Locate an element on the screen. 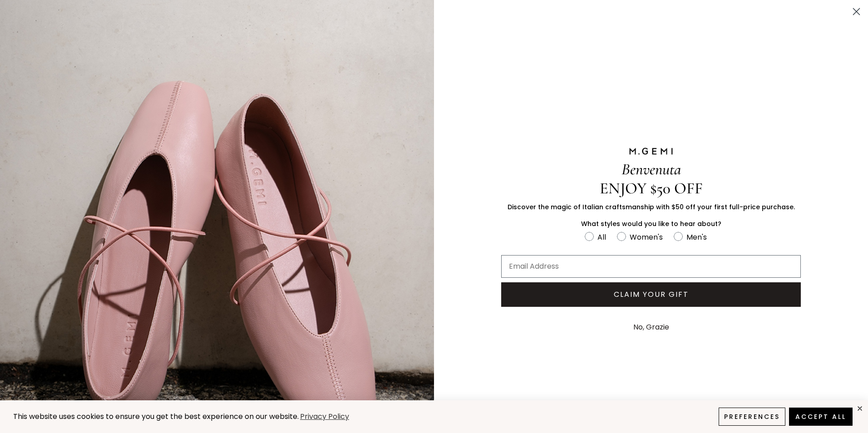 Image resolution: width=868 pixels, height=433 pixels. div: All is located at coordinates (601, 237).